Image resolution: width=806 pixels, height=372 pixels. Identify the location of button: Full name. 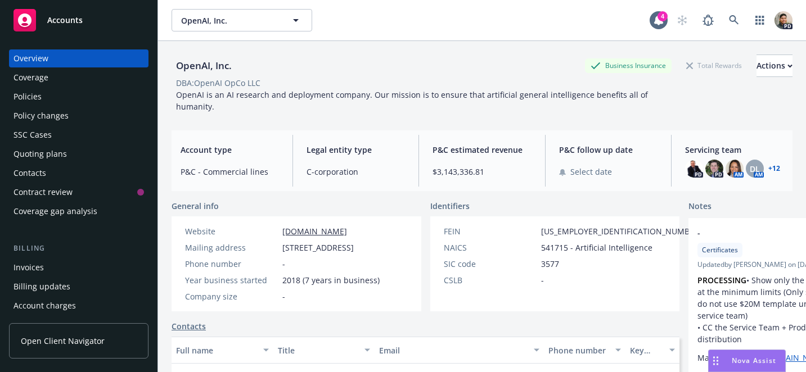
(222, 350).